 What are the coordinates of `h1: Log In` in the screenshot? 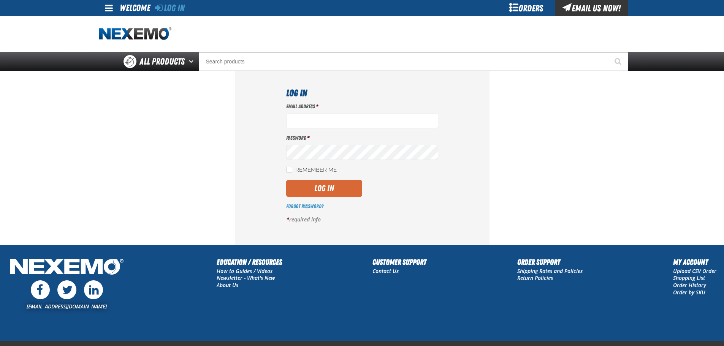 It's located at (362, 93).